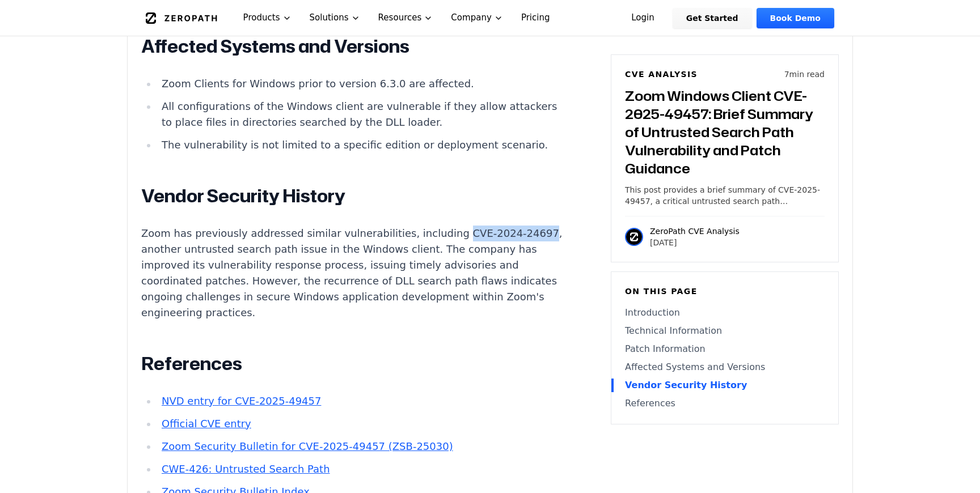 This screenshot has width=980, height=493. I want to click on a: NVD entry for CVE-2025-49457, so click(241, 401).